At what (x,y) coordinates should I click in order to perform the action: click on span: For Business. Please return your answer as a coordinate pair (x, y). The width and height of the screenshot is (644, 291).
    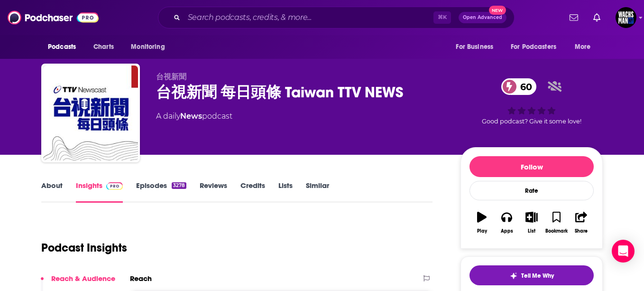
    Looking at the image, I should click on (474, 47).